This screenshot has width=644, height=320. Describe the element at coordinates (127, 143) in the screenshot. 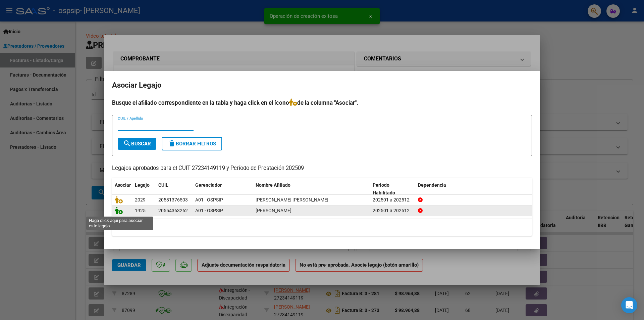

I see `mat-icon: search` at that location.